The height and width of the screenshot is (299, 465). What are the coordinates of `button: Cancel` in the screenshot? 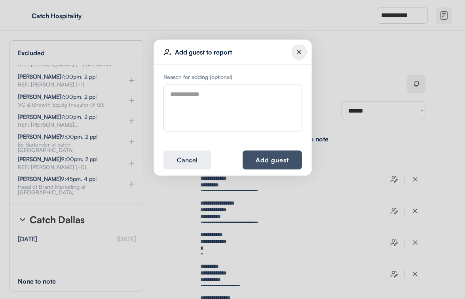 It's located at (187, 160).